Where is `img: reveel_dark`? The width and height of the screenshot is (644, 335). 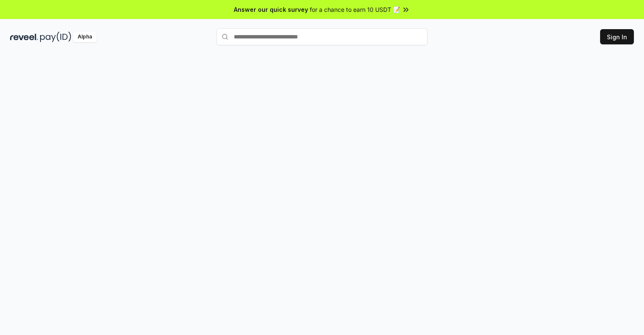 img: reveel_dark is located at coordinates (24, 37).